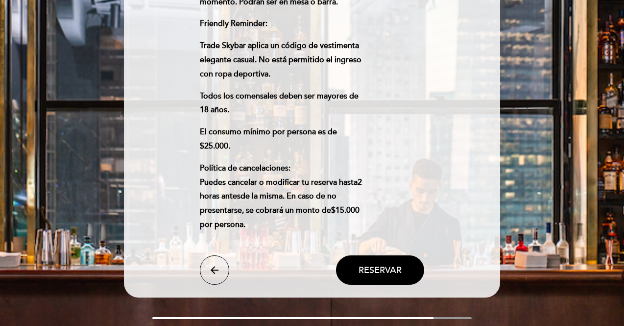 This screenshot has width=624, height=326. I want to click on span: Reservar, so click(380, 270).